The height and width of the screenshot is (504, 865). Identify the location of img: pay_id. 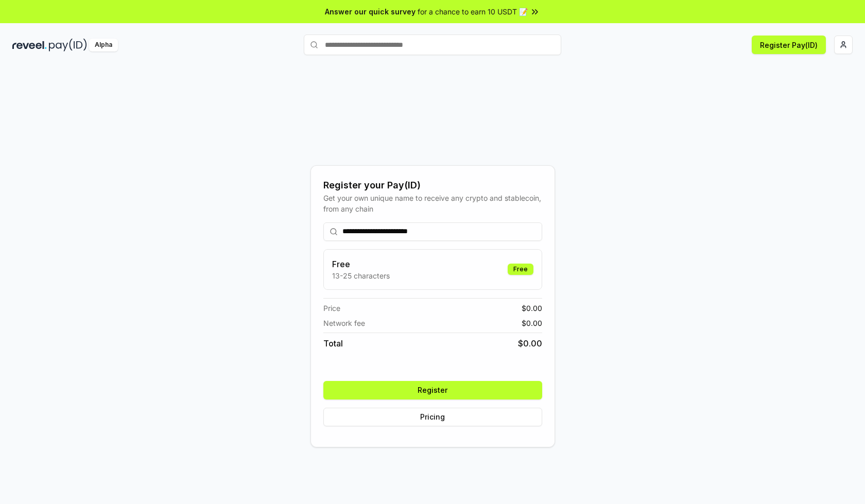
(68, 45).